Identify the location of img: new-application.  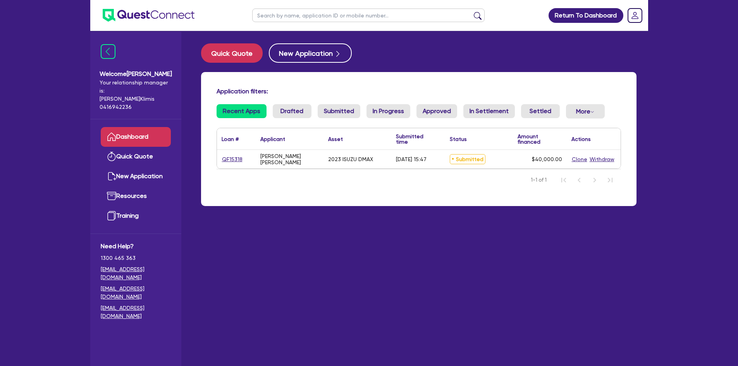
(112, 176).